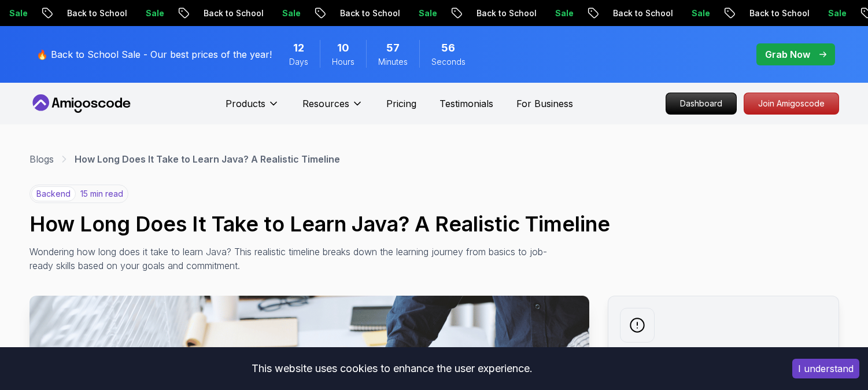  Describe the element at coordinates (434, 224) in the screenshot. I see `h1: How Long Does It Take to Learn Java? A Realistic Timeline` at that location.